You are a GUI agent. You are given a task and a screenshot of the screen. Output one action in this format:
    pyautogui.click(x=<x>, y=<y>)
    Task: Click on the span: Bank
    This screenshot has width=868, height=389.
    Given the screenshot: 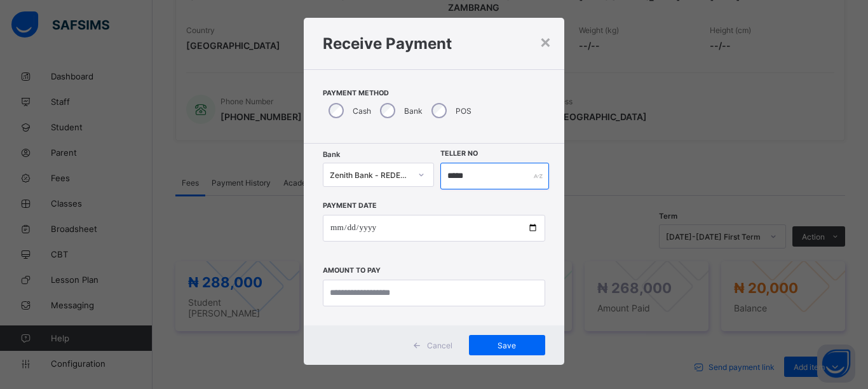 What is the action you would take?
    pyautogui.click(x=331, y=154)
    